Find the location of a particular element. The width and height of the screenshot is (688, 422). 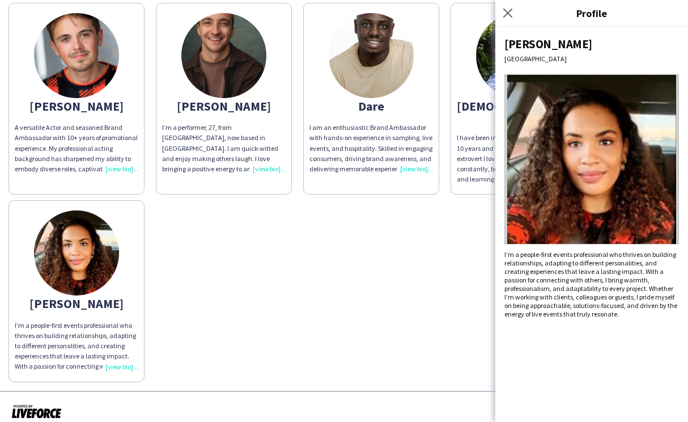

img: thumb-680911477c548.jpeg is located at coordinates (224, 56).